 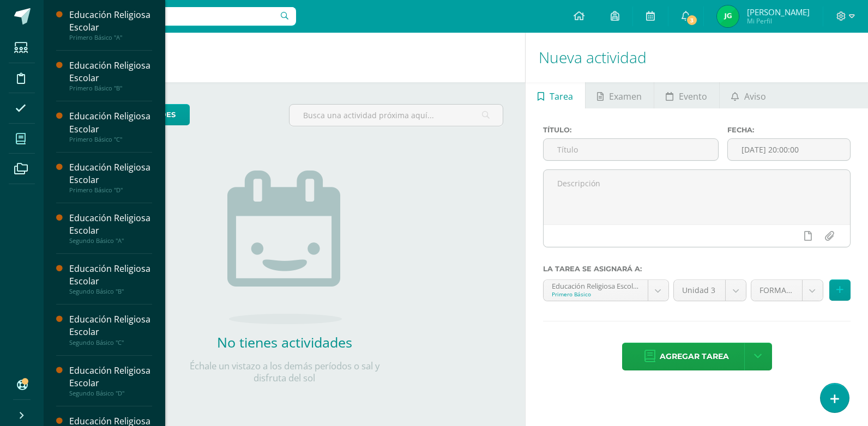 I want to click on input: Busca un usuario..., so click(x=173, y=16).